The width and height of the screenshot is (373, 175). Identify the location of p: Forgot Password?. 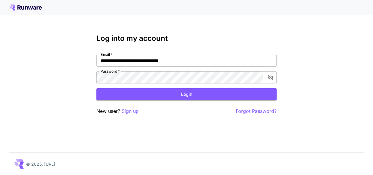
(256, 111).